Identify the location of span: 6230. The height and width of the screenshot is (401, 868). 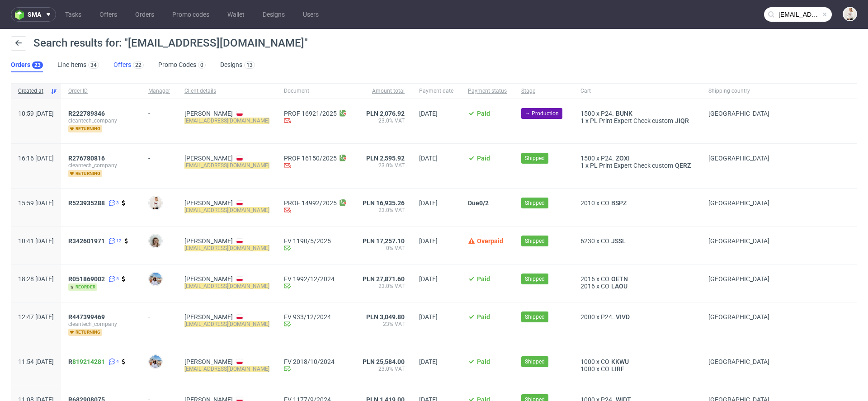
(588, 242).